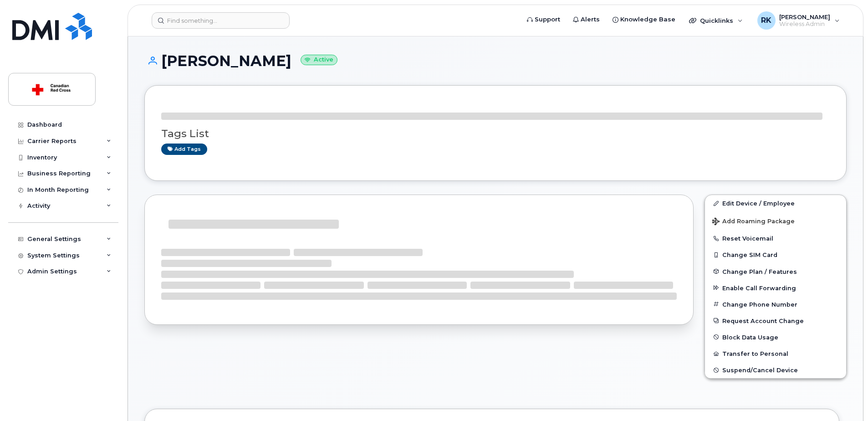 This screenshot has height=421, width=868. What do you see at coordinates (775, 255) in the screenshot?
I see `button: Change SIM Card` at bounding box center [775, 255].